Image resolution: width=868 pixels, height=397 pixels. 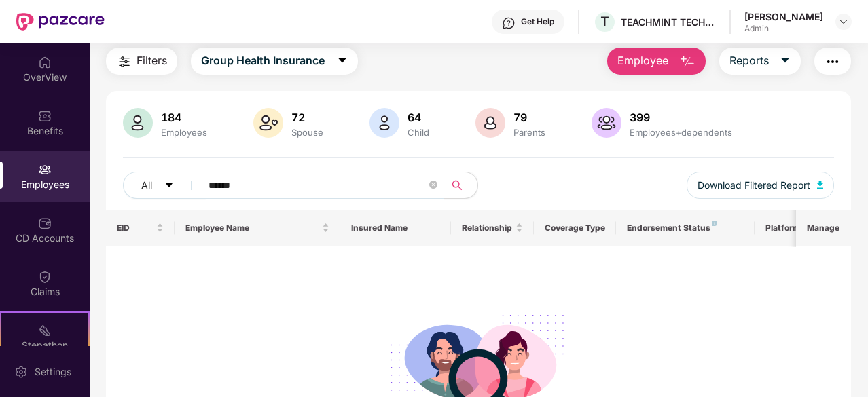 I want to click on th: Insured Name, so click(x=395, y=228).